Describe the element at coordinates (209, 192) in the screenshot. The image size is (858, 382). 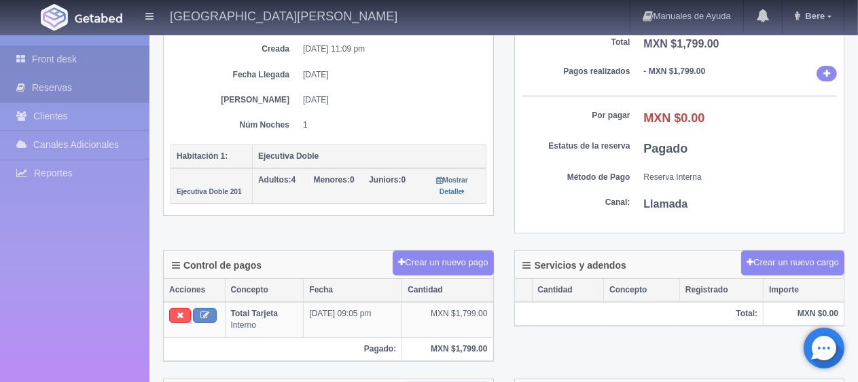
I see `small: Ejecutiva Doble 201` at that location.